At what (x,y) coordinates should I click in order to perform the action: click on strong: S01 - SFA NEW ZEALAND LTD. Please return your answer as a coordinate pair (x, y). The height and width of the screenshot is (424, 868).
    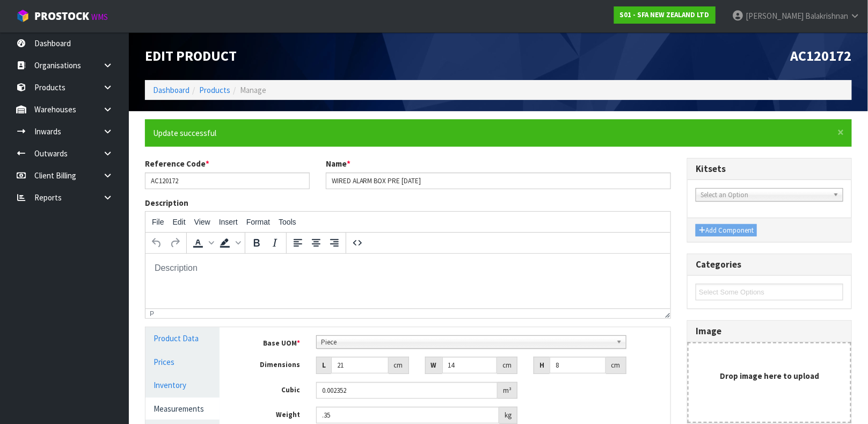
    Looking at the image, I should click on (664, 14).